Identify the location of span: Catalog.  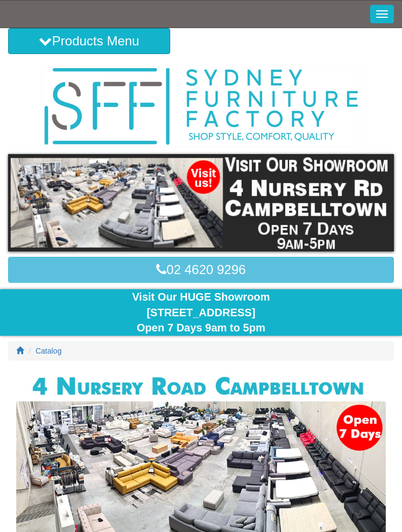
(49, 350).